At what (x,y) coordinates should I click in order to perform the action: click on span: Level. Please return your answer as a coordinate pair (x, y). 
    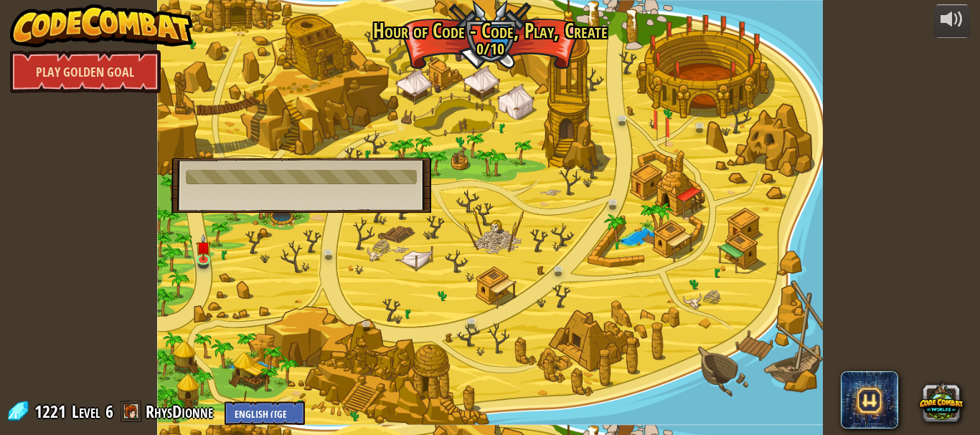
    Looking at the image, I should click on (86, 412).